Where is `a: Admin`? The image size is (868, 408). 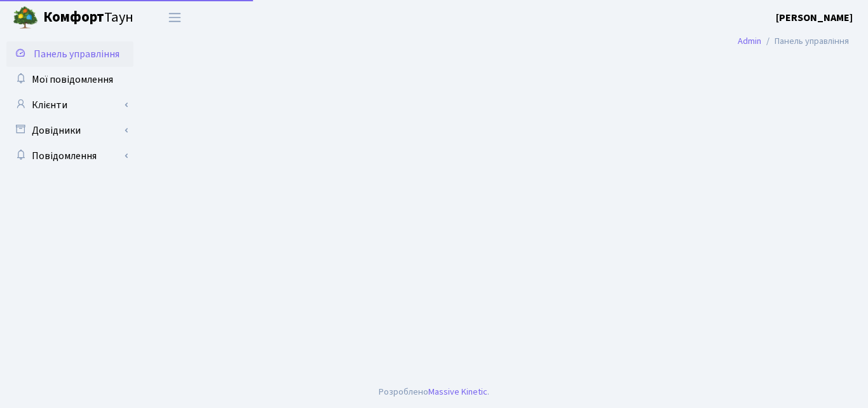
a: Admin is located at coordinates (749, 41).